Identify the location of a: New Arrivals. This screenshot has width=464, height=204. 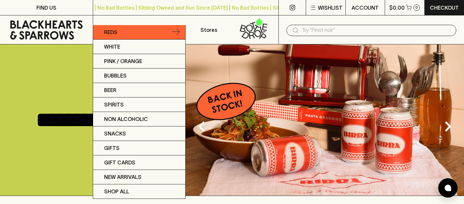
(139, 177).